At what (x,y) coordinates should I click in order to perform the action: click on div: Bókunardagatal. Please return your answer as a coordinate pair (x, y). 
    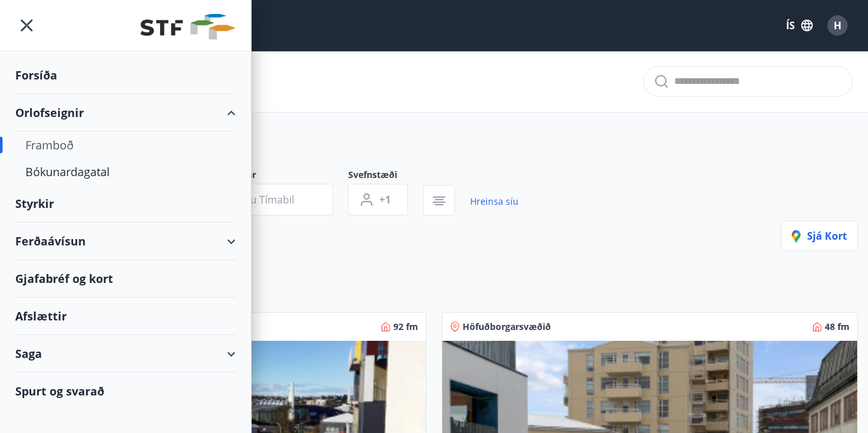
    Looking at the image, I should click on (125, 172).